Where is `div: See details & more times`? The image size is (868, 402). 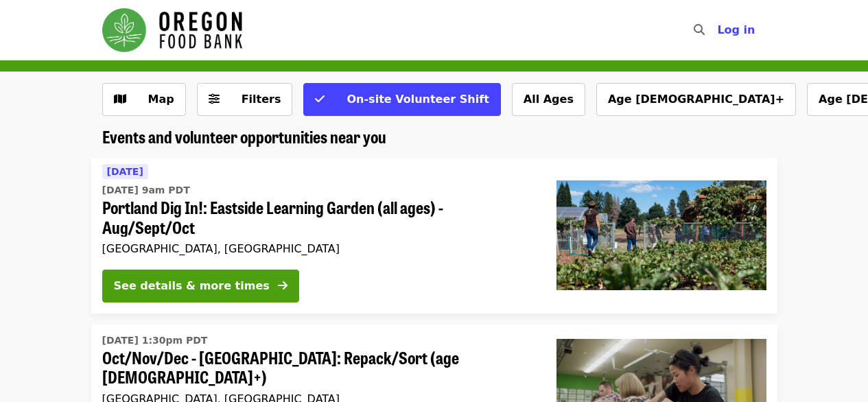 div: See details & more times is located at coordinates (191, 286).